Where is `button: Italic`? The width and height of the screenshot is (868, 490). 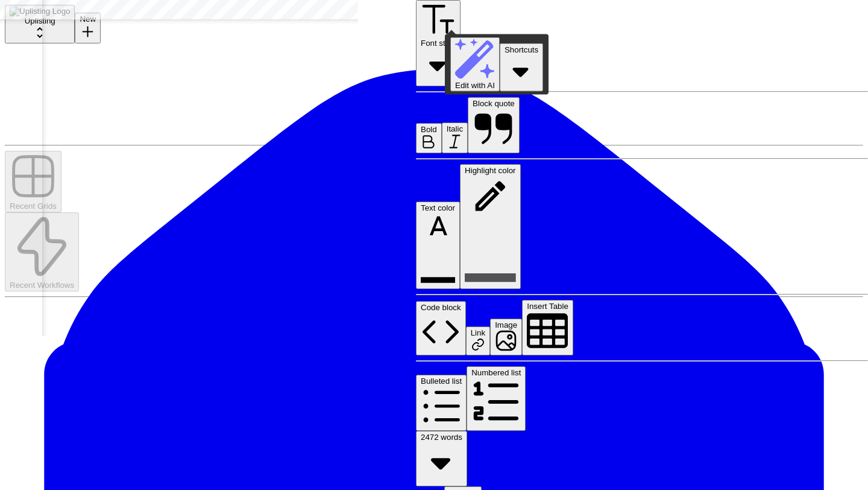
button: Italic is located at coordinates (455, 138).